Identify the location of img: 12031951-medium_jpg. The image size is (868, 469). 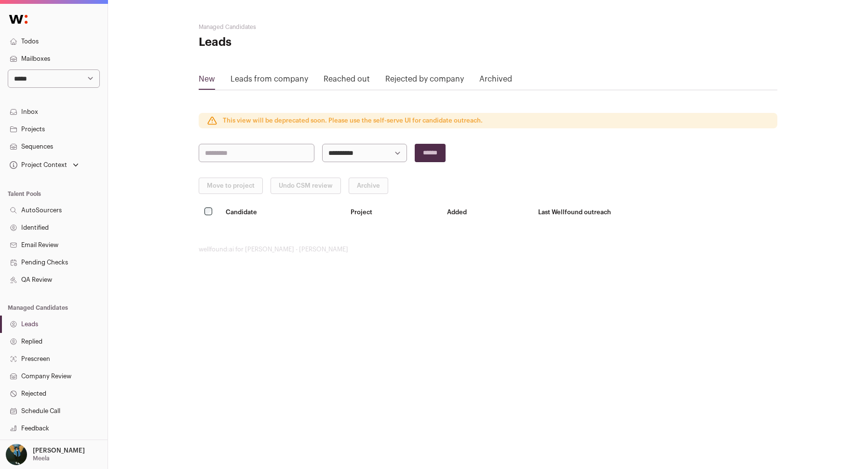
(16, 455).